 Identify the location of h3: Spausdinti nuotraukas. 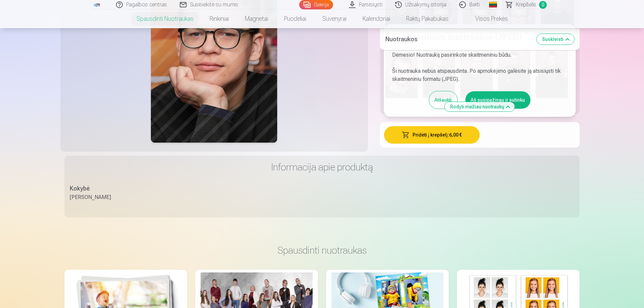
(322, 250).